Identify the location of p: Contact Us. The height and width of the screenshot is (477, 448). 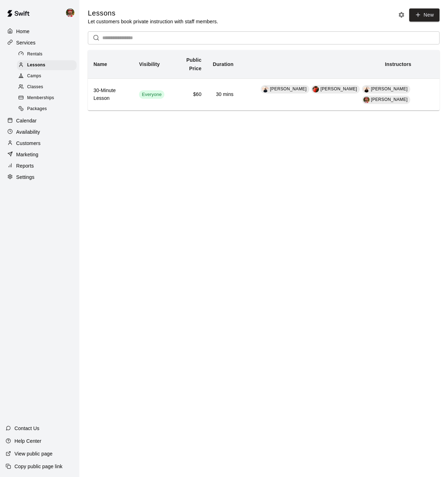
(27, 428).